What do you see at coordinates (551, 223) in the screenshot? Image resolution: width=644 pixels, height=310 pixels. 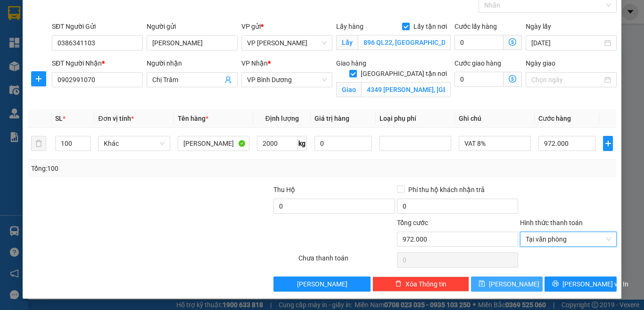 I see `label: Hình thức thanh toán` at bounding box center [551, 223].